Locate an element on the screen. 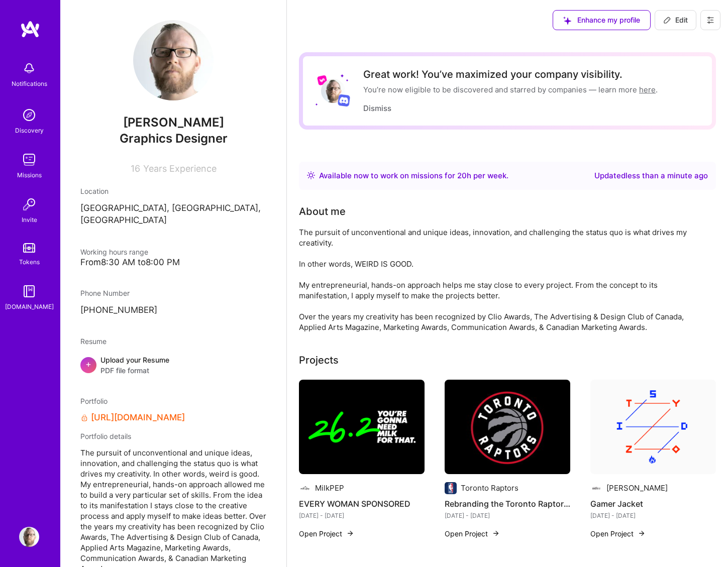 The width and height of the screenshot is (728, 567). span: Portfolio is located at coordinates (94, 401).